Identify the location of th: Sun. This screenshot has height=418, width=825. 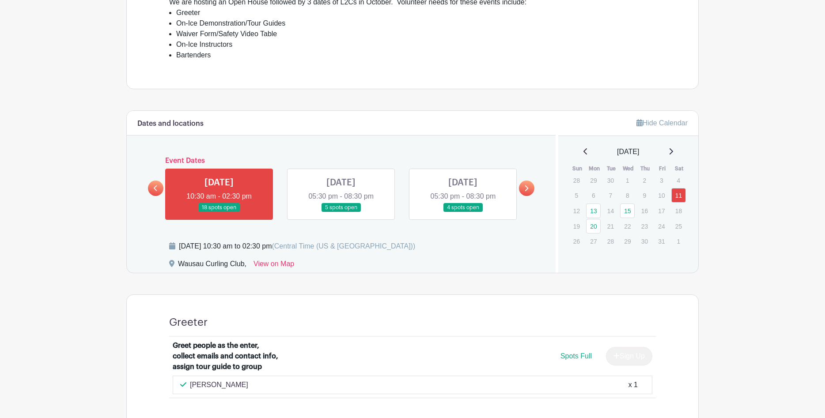
(577, 169).